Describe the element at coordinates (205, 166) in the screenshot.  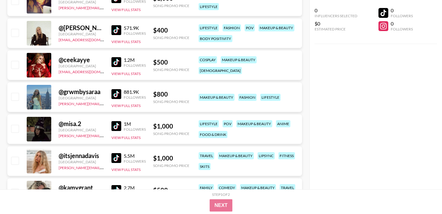
I see `div: skits` at that location.